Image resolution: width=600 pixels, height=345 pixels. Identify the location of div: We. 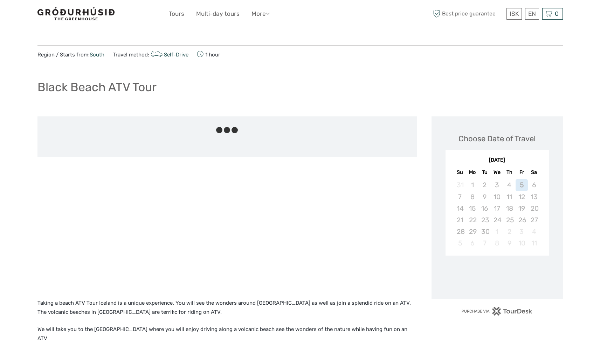
(497, 172).